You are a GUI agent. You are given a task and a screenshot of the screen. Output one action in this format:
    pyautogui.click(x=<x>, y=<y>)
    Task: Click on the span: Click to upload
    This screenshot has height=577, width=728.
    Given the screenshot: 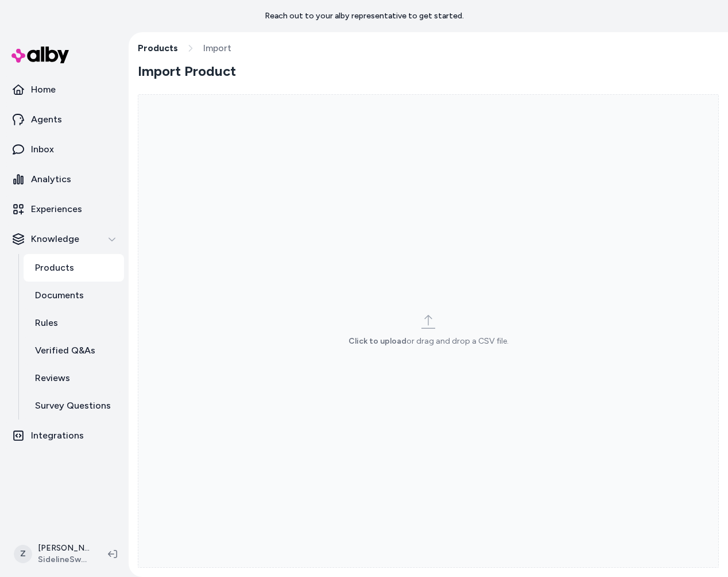 What is the action you would take?
    pyautogui.click(x=377, y=341)
    